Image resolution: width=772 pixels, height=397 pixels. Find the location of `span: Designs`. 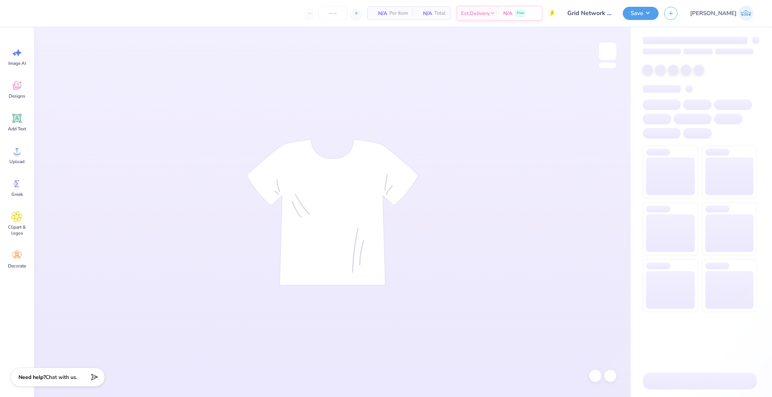

span: Designs is located at coordinates (17, 96).